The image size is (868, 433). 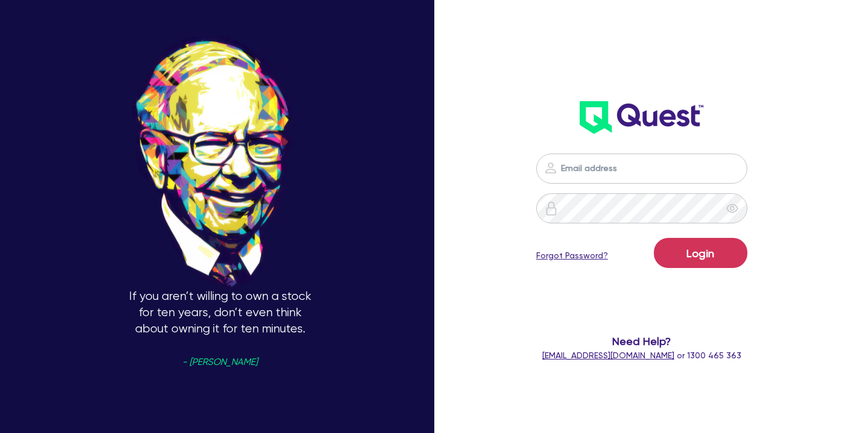 What do you see at coordinates (642, 356) in the screenshot?
I see `span: or 1300 465 363` at bounding box center [642, 356].